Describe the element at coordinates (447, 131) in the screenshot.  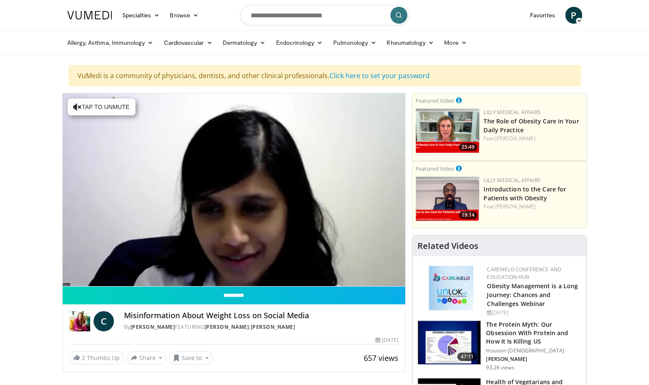
I see `img: e1208b6b-349f-4914-9dd7-f97803bdbf1d.png.150x105_q85_crop-smart_upscale.png` at that location.